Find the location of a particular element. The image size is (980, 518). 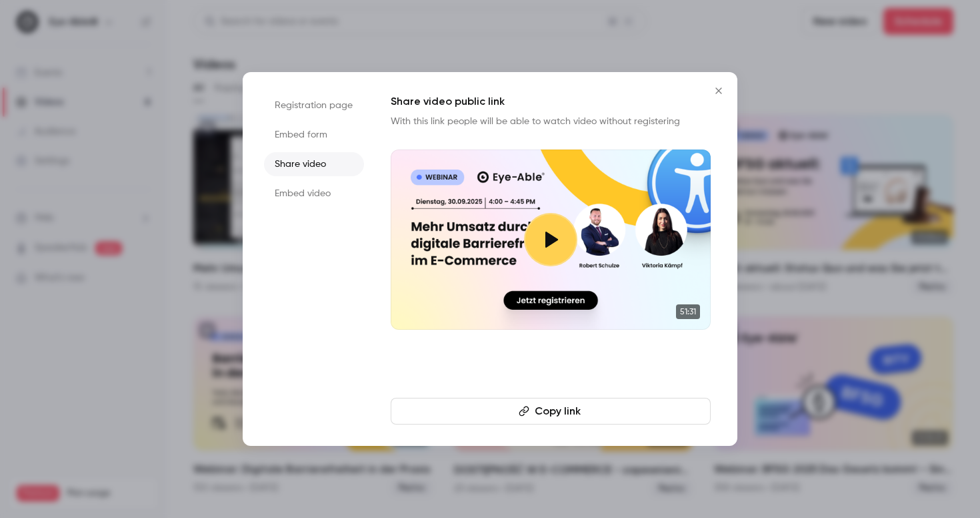

span: 51:31 is located at coordinates (688, 312).